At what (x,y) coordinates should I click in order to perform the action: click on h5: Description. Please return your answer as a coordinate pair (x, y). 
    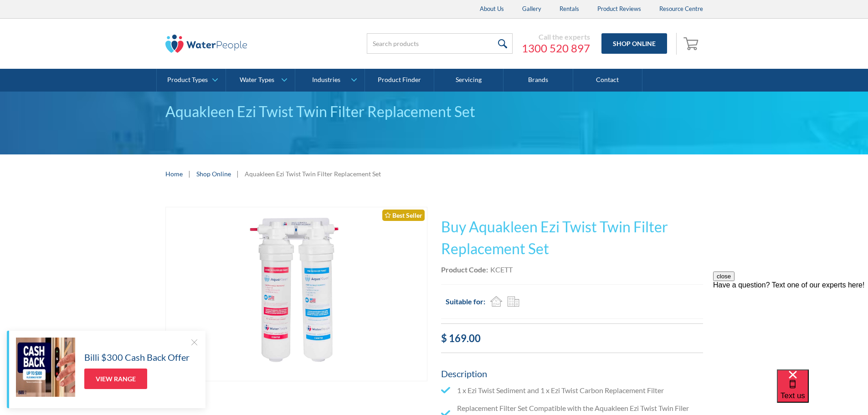
    Looking at the image, I should click on (572, 373).